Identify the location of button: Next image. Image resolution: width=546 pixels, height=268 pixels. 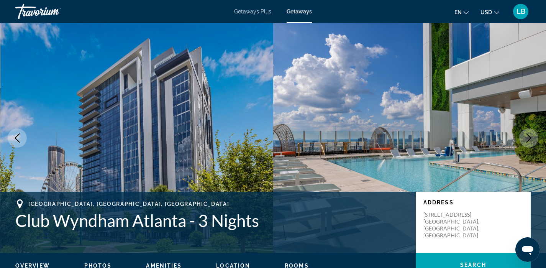
(528, 138).